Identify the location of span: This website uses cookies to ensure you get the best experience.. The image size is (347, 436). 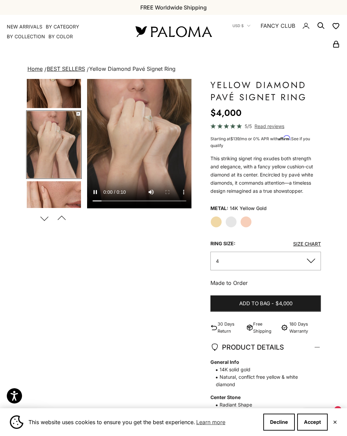
(143, 422).